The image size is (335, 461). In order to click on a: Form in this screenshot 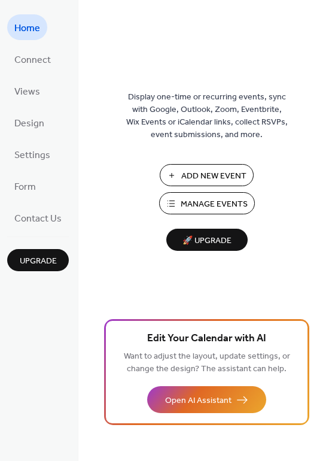, I will do `click(25, 185)`.